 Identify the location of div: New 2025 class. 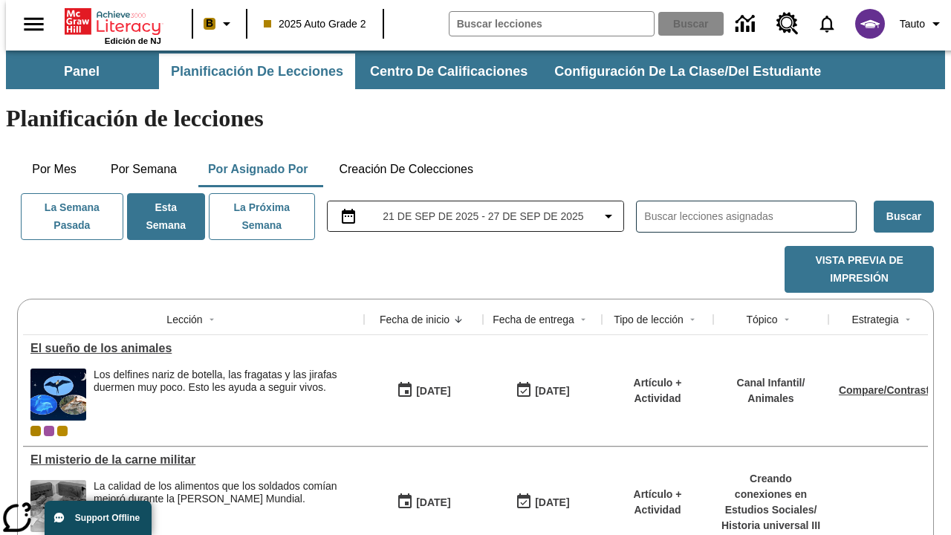
(62, 431).